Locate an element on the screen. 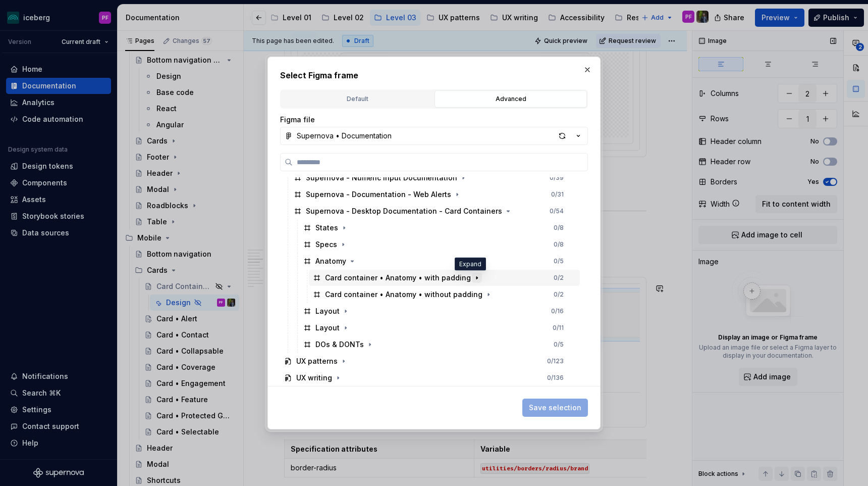  div: Supernova • Documentation is located at coordinates (344, 136).